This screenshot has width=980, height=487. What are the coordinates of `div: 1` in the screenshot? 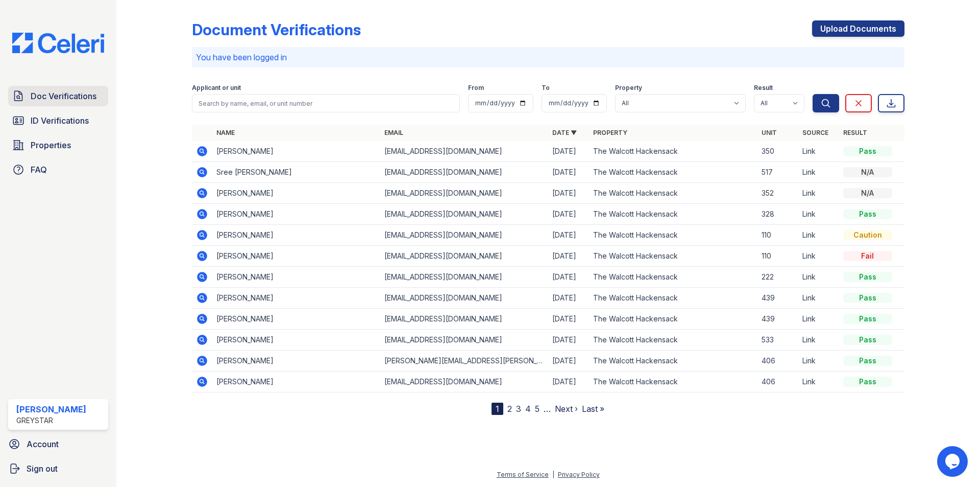 It's located at (498, 409).